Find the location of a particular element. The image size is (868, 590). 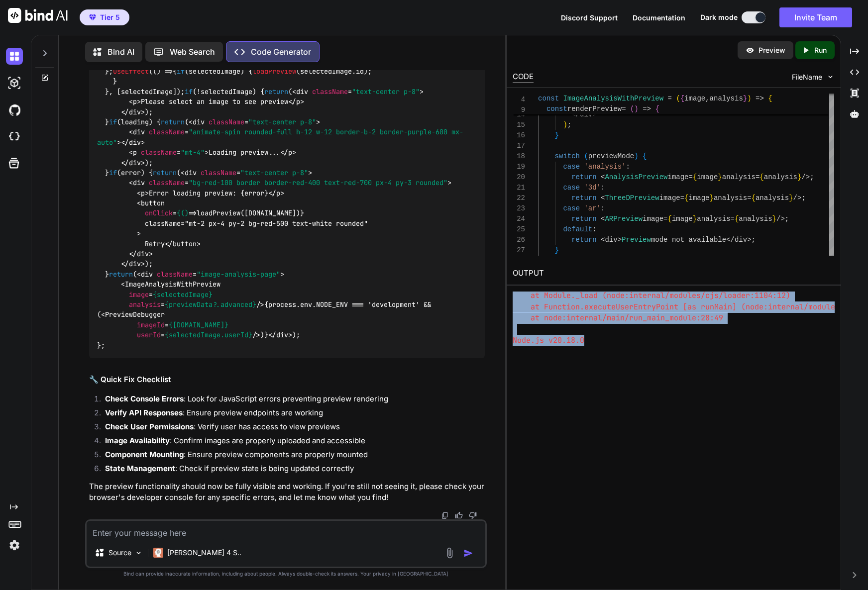

span: {selectedImage} is located at coordinates (183, 295).